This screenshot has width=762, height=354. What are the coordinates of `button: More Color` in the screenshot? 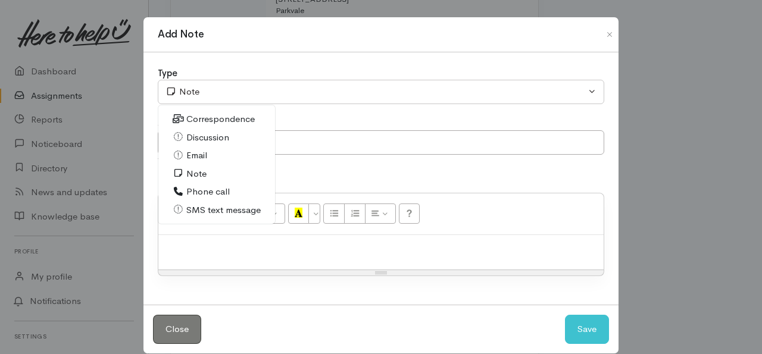 It's located at (314, 214).